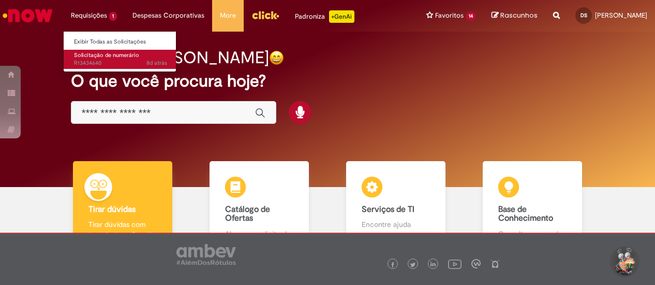 This screenshot has width=655, height=285. I want to click on img: logo_footer_linkedin.png, so click(433, 264).